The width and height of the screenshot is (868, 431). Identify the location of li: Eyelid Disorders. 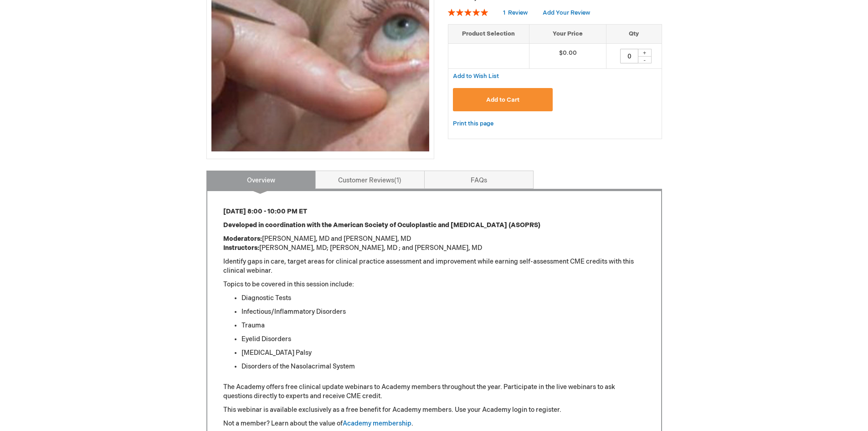
(444, 339).